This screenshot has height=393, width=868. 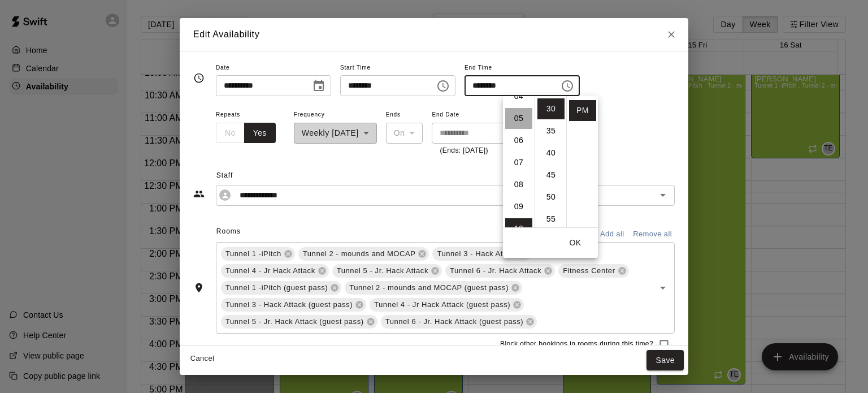 I want to click on li: 40 minutes, so click(x=551, y=152).